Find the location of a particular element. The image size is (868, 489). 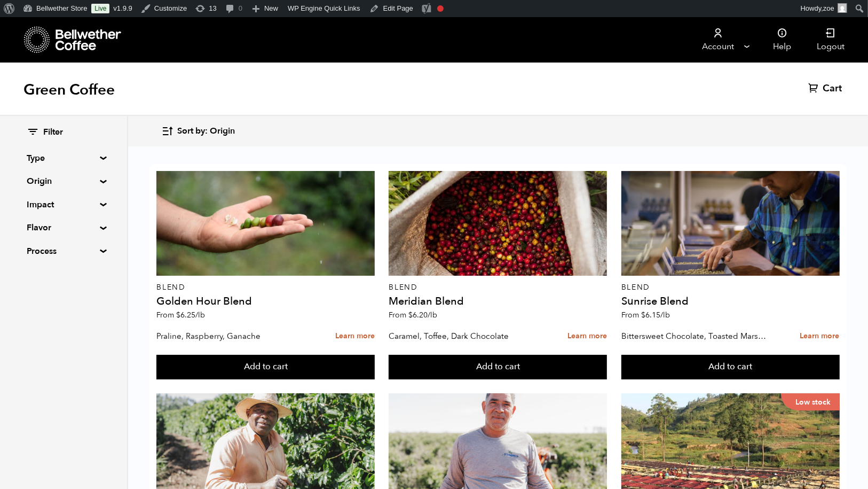

h1: Green Coffee is located at coordinates (69, 90).